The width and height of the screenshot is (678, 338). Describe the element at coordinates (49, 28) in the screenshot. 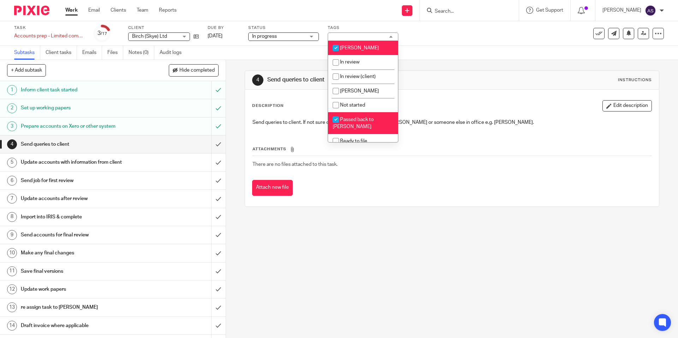

I see `label: Task` at that location.